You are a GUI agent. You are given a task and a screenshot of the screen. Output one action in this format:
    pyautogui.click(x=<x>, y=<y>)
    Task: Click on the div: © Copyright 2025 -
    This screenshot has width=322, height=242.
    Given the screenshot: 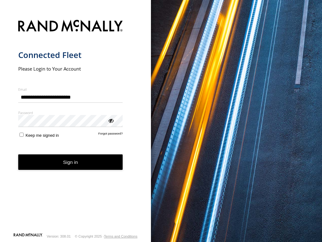 What is the action you would take?
    pyautogui.click(x=106, y=236)
    